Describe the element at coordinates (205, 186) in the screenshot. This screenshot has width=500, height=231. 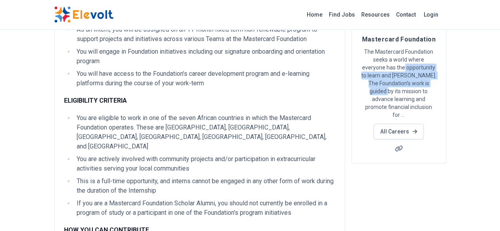
I see `li: This is a full-time opportunity, and interns cannot be engaged in any other form of work during t...` at that location.